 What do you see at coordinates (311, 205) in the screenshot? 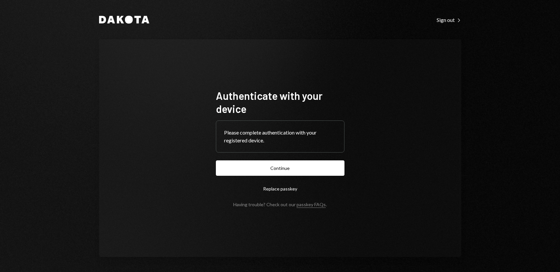
I see `a: passkey FAQs` at bounding box center [311, 205].